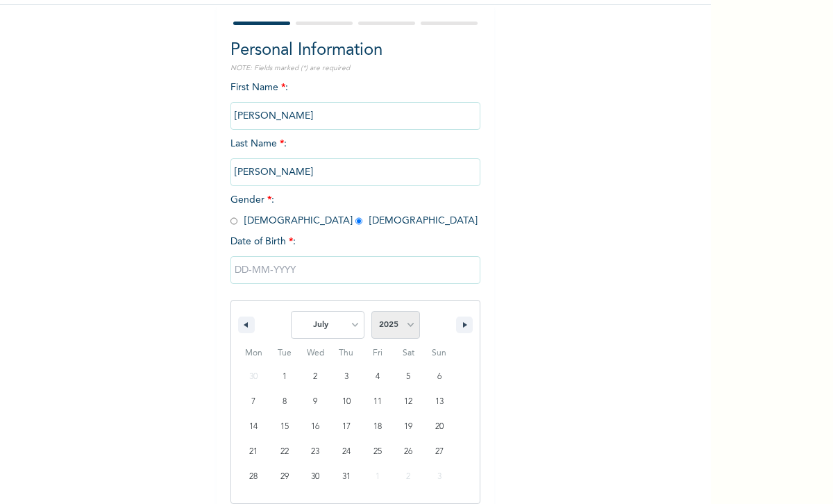 The image size is (833, 504). Describe the element at coordinates (346, 402) in the screenshot. I see `button: 10` at that location.